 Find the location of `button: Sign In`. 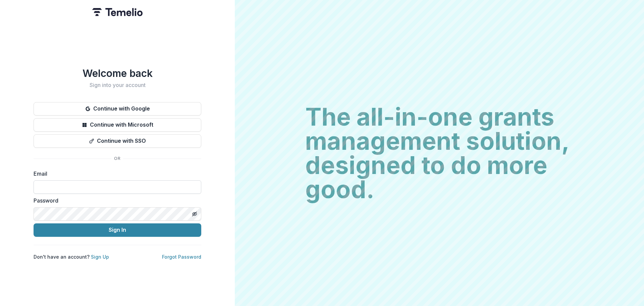

button: Sign In is located at coordinates (117, 230).